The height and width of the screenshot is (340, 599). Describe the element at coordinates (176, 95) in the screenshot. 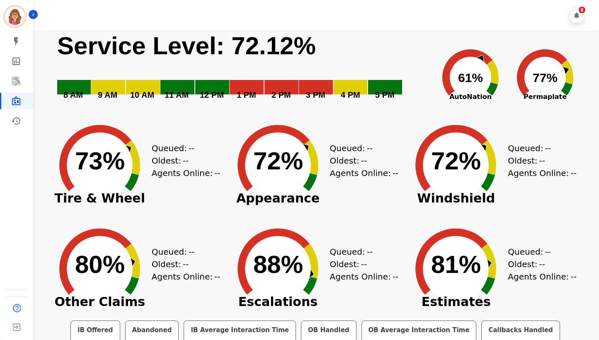

I see `text: 11 AM` at that location.